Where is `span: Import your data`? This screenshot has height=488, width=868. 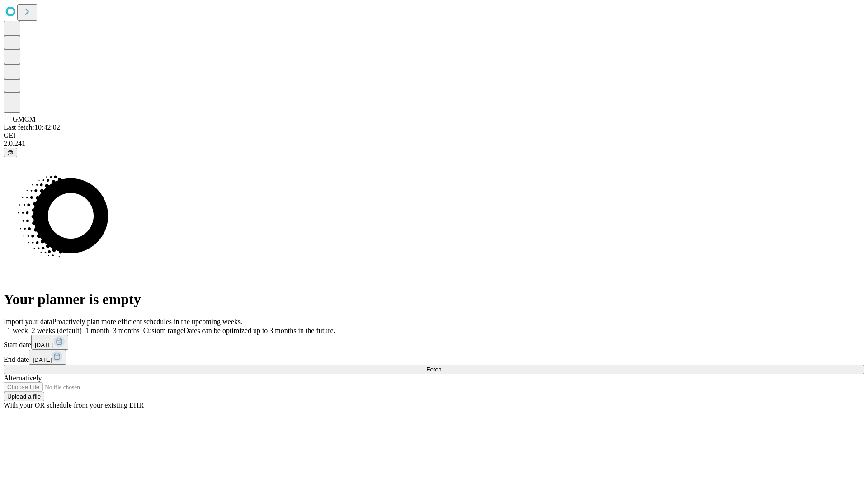
span: Import your data is located at coordinates (28, 321).